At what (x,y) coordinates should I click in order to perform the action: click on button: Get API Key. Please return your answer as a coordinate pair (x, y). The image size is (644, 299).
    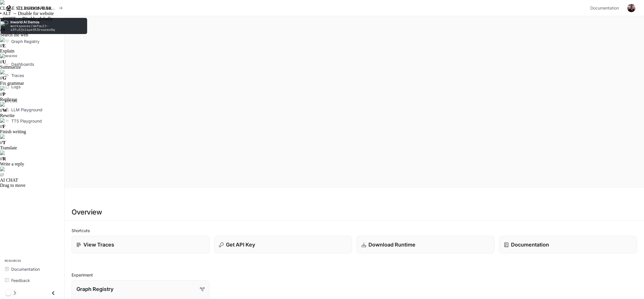
    Looking at the image, I should click on (283, 245).